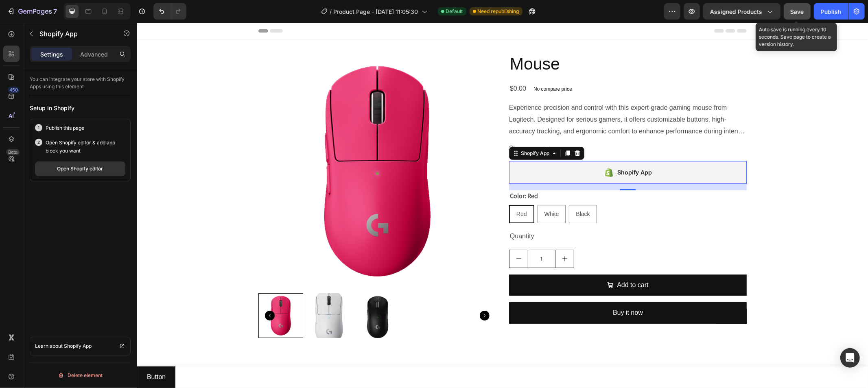  I want to click on button: Delete element, so click(80, 376).